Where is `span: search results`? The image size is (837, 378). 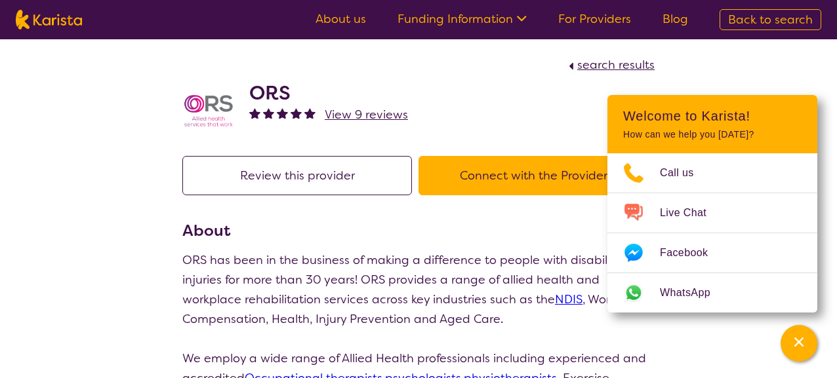
span: search results is located at coordinates (616, 65).